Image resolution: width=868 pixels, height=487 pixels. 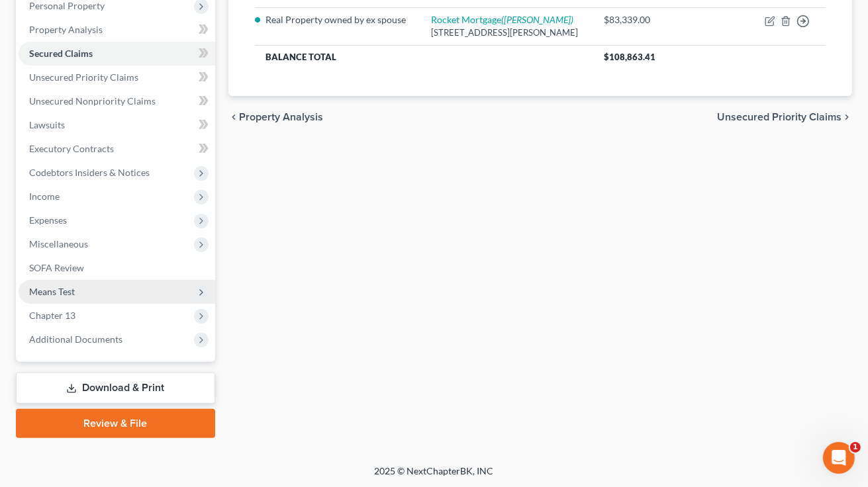 What do you see at coordinates (628, 20) in the screenshot?
I see `div: $83,339.00` at bounding box center [628, 20].